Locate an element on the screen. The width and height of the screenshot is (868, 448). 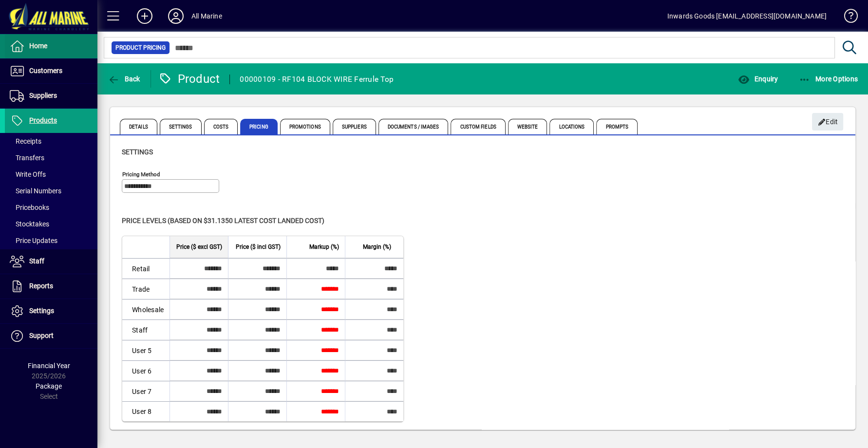
span: Markup (%) is located at coordinates (324, 247).